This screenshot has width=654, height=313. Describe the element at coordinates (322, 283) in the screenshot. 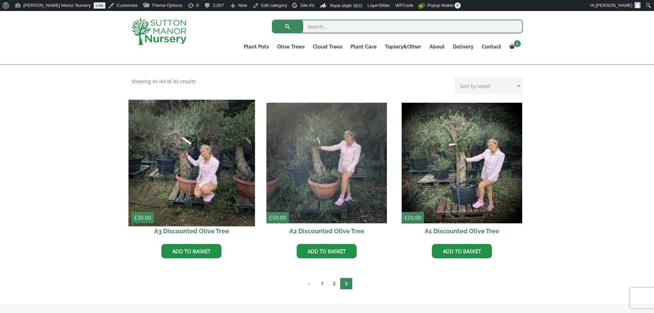

I see `a: Page 1` at that location.